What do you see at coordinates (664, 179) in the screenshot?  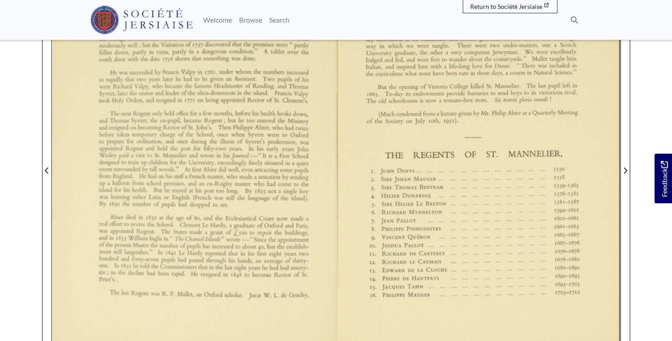 I see `a: Would you like to provide feedback?` at bounding box center [664, 179].